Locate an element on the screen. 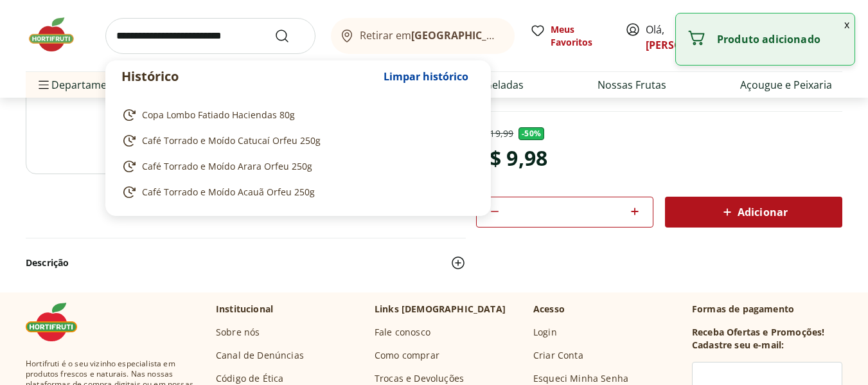 The image size is (868, 385). span: Retirar em is located at coordinates (431, 35).